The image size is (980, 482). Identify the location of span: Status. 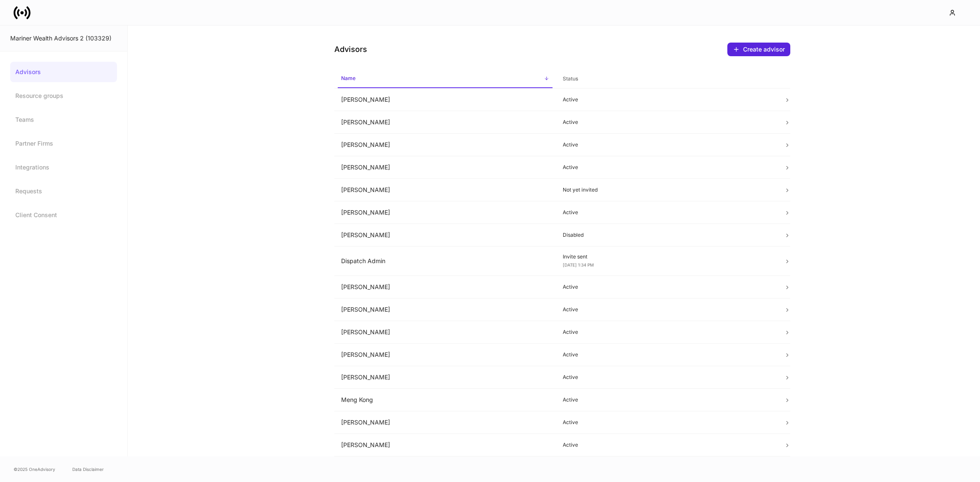
(666, 78).